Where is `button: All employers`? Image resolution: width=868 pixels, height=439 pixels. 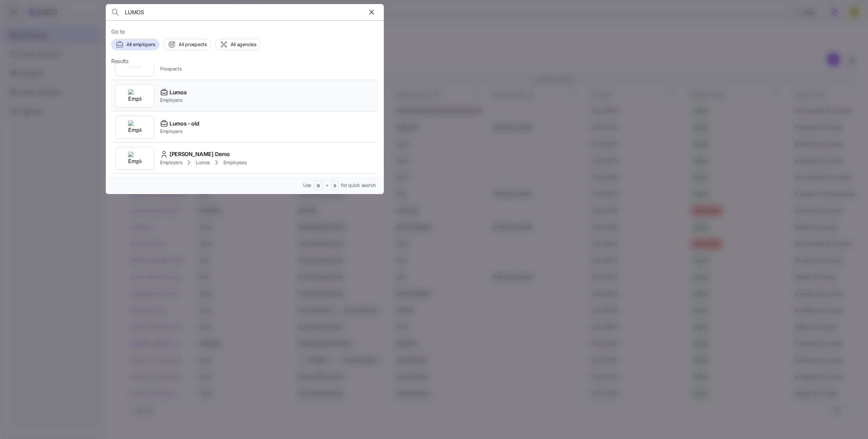 button: All employers is located at coordinates (135, 44).